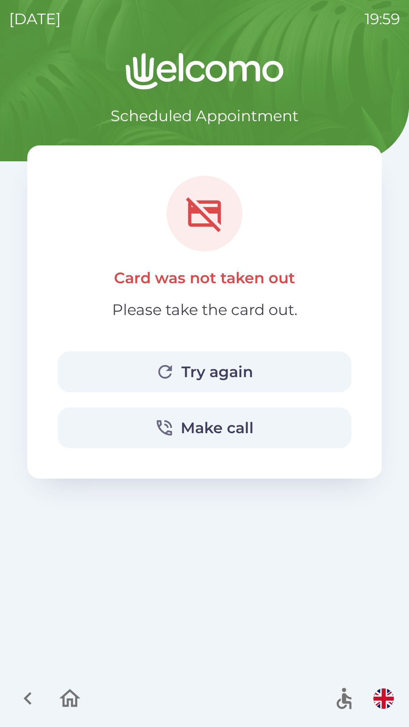 The image size is (409, 727). I want to click on p: Scheduled Appointment, so click(205, 116).